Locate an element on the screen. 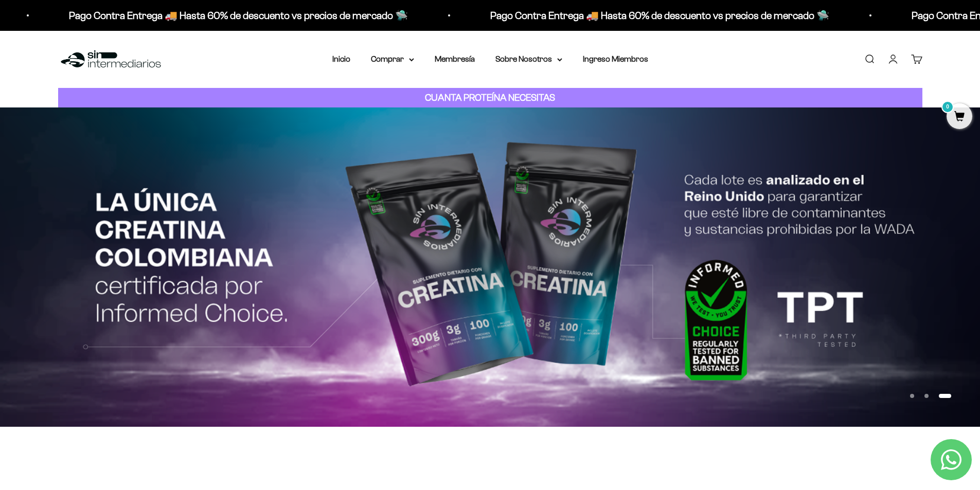  a: Inicio is located at coordinates (341, 59).